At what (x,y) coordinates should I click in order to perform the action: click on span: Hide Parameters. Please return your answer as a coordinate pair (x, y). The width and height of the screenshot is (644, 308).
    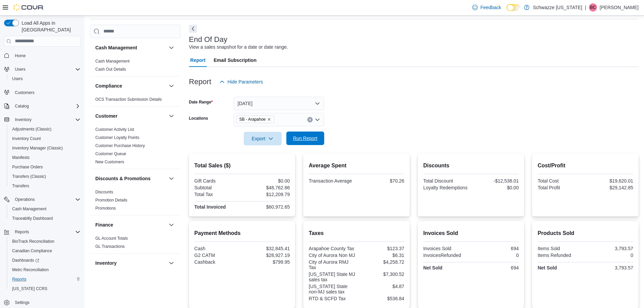
    Looking at the image, I should click on (245, 82).